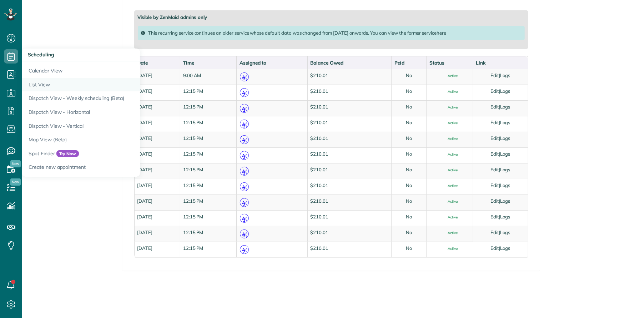 The width and height of the screenshot is (640, 318). Describe the element at coordinates (208, 77) in the screenshot. I see `td: 9:00 AM` at that location.